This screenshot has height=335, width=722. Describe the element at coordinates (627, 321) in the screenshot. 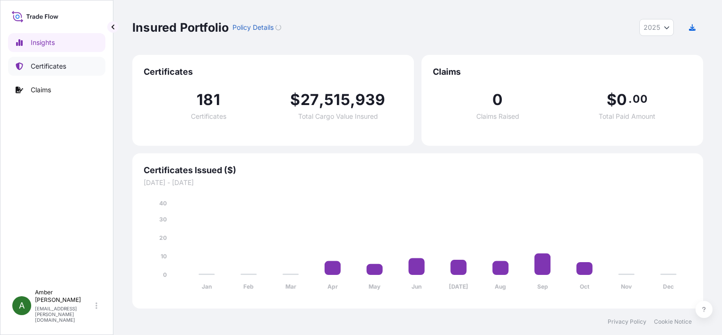

I see `a: Privacy Policy` at that location.